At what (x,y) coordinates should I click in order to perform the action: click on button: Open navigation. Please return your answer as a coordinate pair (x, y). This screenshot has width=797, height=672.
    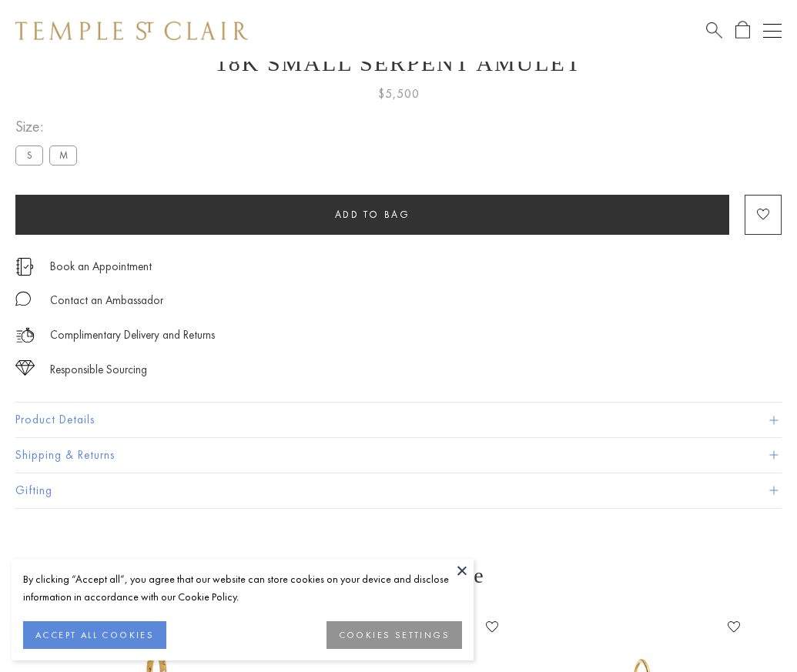
    Looking at the image, I should click on (773, 30).